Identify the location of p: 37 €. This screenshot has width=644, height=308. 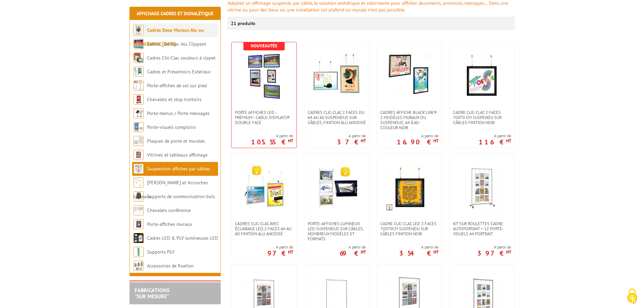
(351, 142).